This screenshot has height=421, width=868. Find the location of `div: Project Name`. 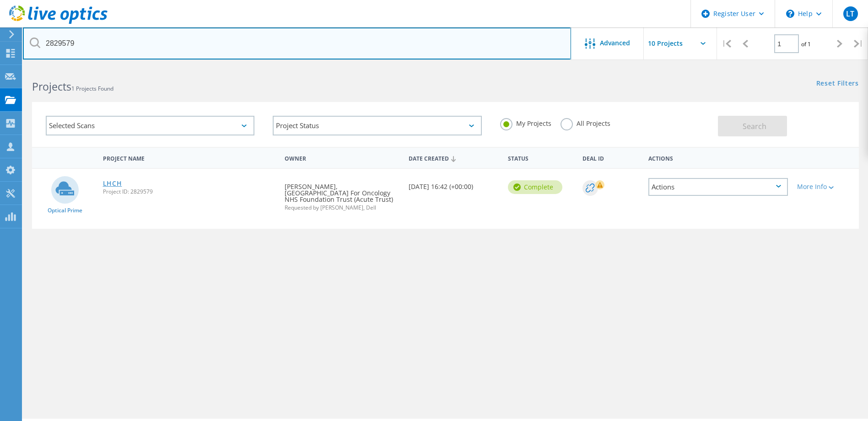

div: Project Name is located at coordinates (190, 157).